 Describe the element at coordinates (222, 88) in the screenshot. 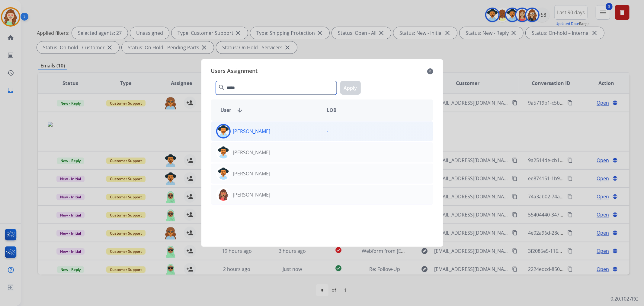

I see `mat-icon: search` at that location.